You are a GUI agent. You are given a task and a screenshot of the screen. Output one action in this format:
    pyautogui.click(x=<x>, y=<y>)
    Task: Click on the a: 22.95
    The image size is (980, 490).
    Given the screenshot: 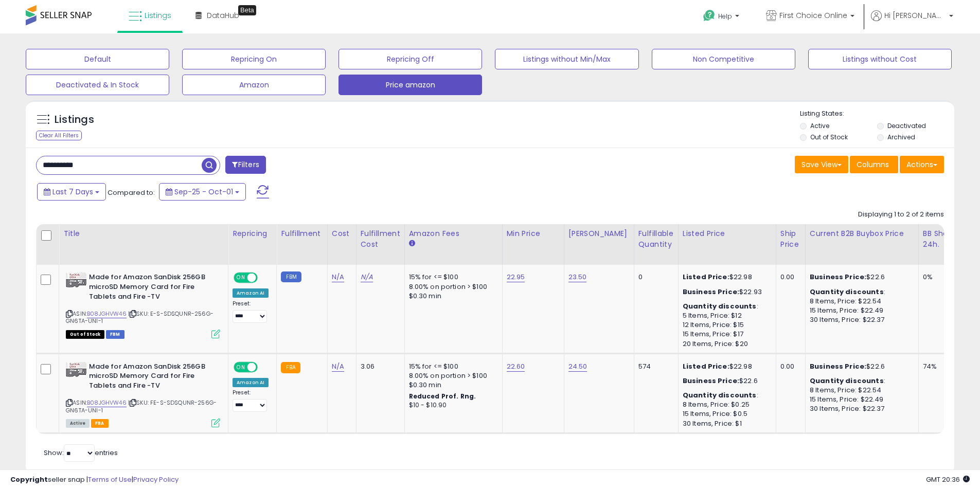 What is the action you would take?
    pyautogui.click(x=516, y=277)
    